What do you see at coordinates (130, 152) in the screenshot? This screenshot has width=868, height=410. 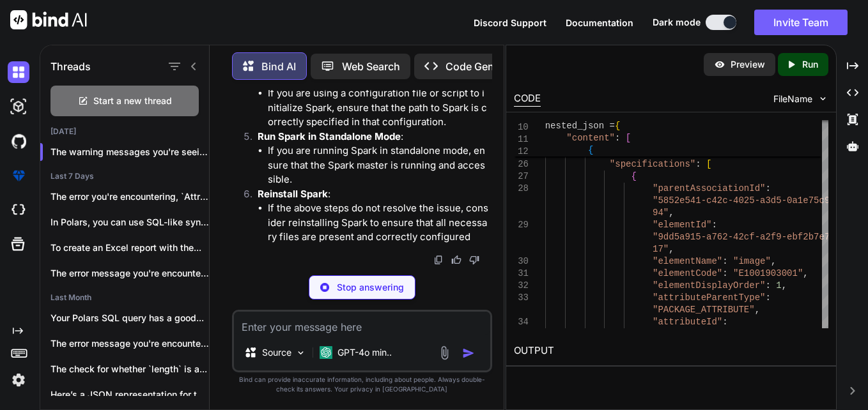 I see `p: The warning messages you're seeing indic...` at bounding box center [130, 152].